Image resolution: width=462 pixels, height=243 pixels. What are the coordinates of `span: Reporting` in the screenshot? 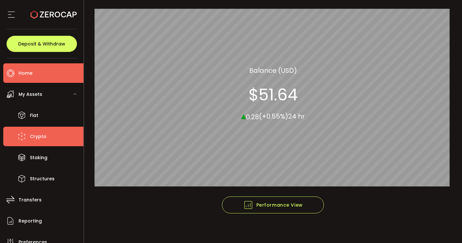 It's located at (30, 221).